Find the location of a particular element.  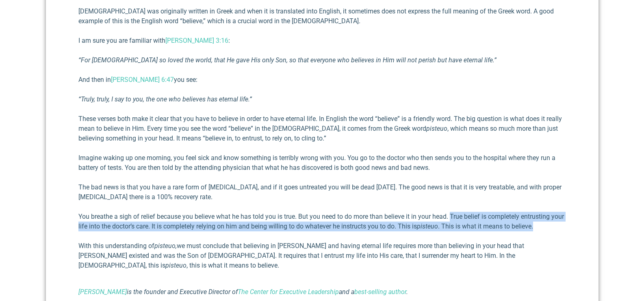

p: These verses both make it clear that you have to believe in order to have eternal life. In Englis... is located at coordinates (322, 129).